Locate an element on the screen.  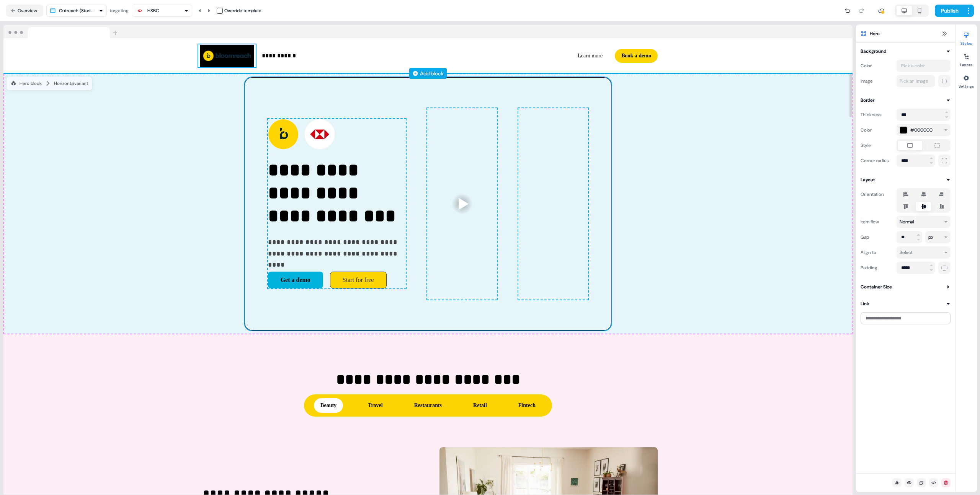
div: Gap is located at coordinates (878, 238).